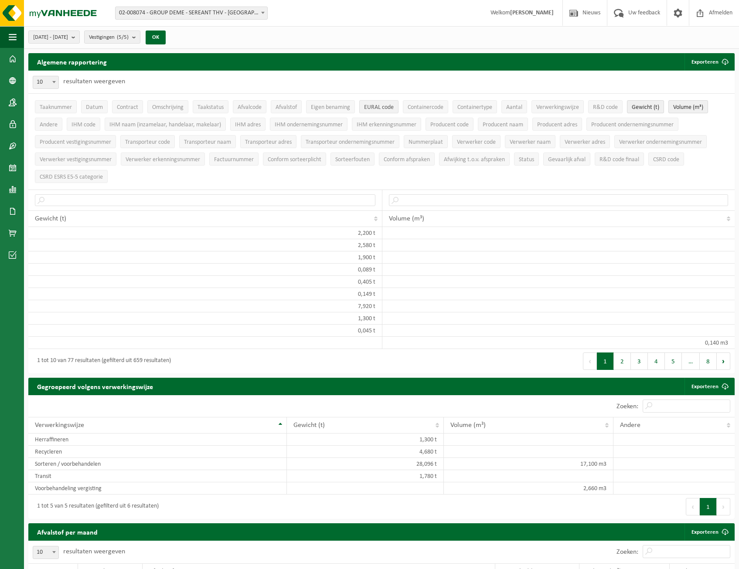 This screenshot has height=569, width=739. What do you see at coordinates (666, 159) in the screenshot?
I see `span: CSRD code` at bounding box center [666, 159].